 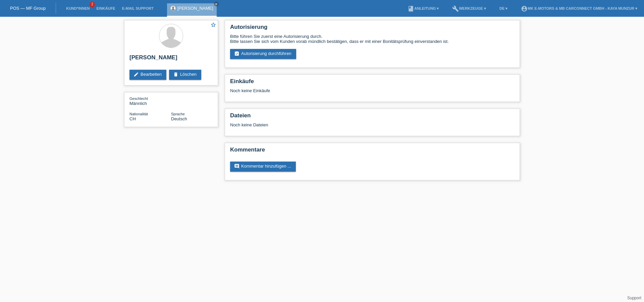 I want to click on a: assignment_turned_inAutorisierung durchführen, so click(x=263, y=54).